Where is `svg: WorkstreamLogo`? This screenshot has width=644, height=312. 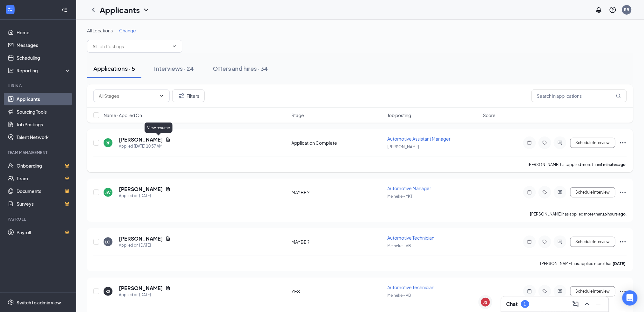 svg: WorkstreamLogo is located at coordinates (10, 10).